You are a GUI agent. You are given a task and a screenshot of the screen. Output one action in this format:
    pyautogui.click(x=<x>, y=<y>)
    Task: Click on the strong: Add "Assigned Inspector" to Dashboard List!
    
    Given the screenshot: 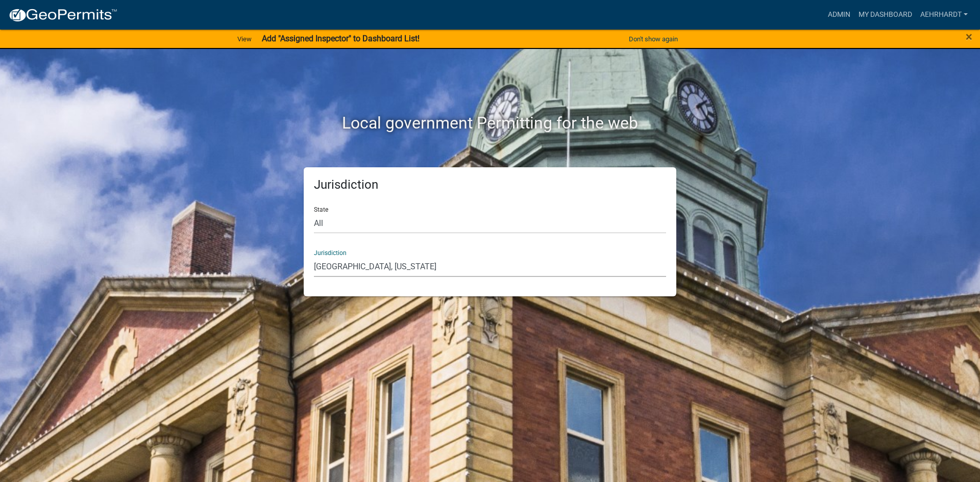 What is the action you would take?
    pyautogui.click(x=340, y=38)
    